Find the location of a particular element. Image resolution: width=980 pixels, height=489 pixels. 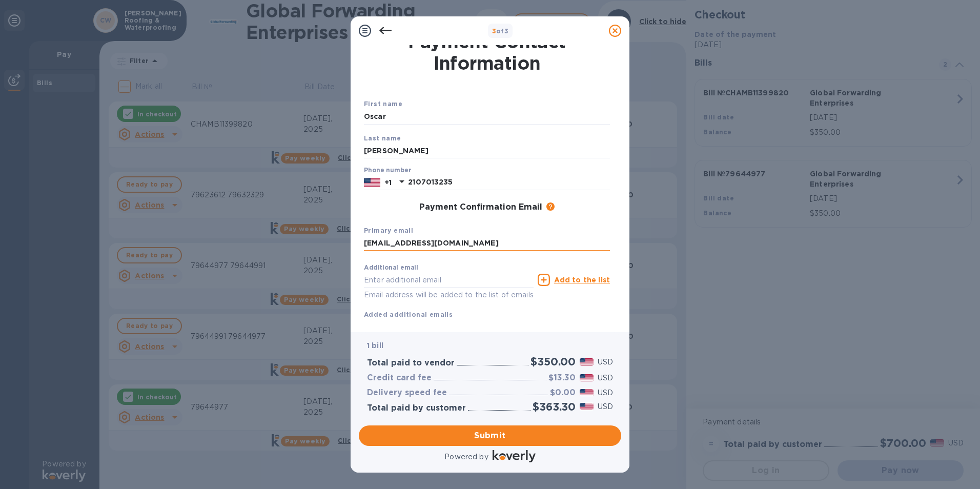

span: 3 is located at coordinates (494, 30).